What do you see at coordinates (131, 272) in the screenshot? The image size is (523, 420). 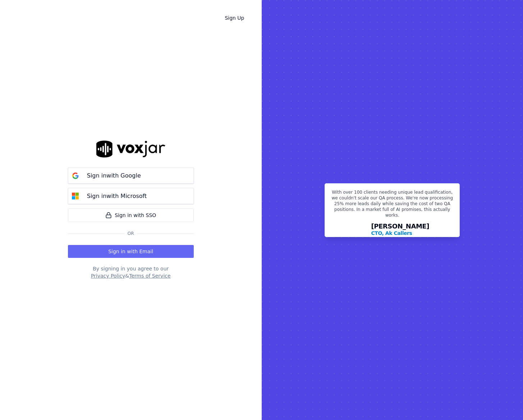 I see `div: By signing in you agree to our &` at bounding box center [131, 272].